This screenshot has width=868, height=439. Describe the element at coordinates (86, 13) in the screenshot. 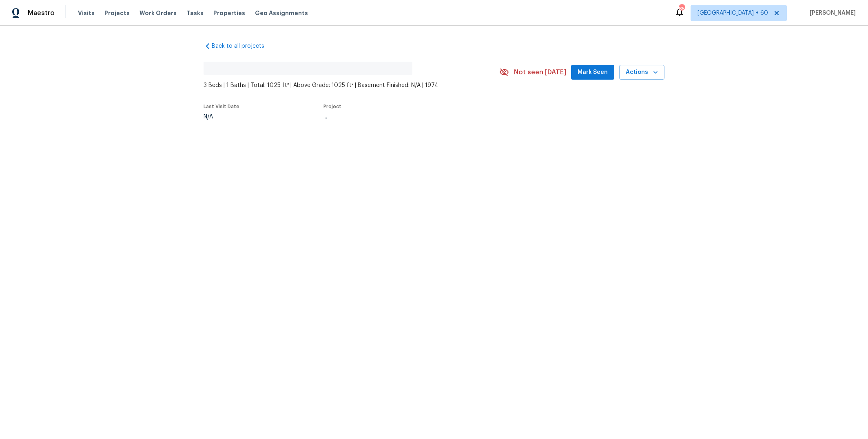

I see `span: Visits` at that location.